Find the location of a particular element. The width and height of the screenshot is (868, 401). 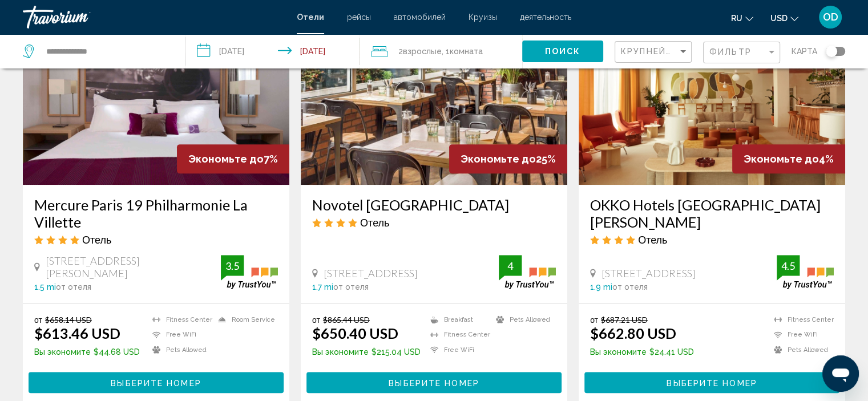

span: Поиск is located at coordinates (563, 52).